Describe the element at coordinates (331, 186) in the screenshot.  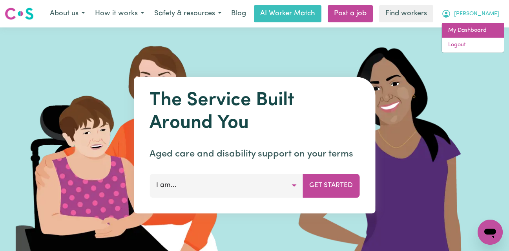
I see `button: Get Started` at that location.